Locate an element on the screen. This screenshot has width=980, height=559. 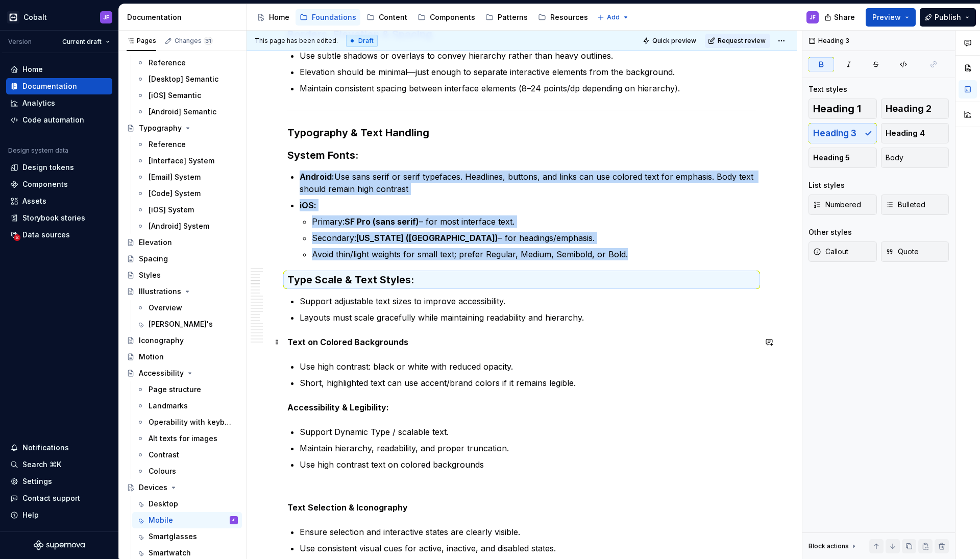
a: Content is located at coordinates (387, 18).